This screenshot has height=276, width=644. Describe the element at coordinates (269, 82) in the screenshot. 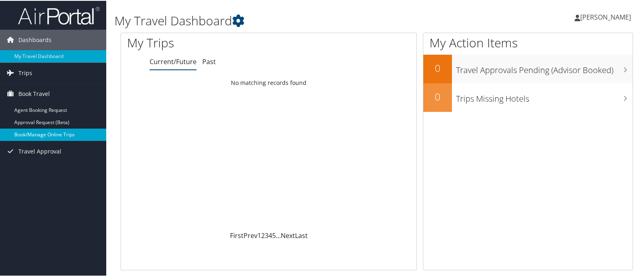

I see `td: No matching records found` at that location.